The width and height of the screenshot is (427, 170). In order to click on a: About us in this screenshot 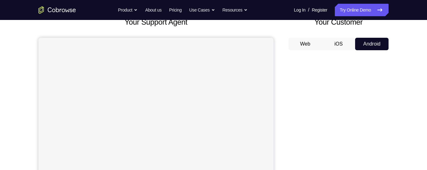, I will do `click(153, 10)`.